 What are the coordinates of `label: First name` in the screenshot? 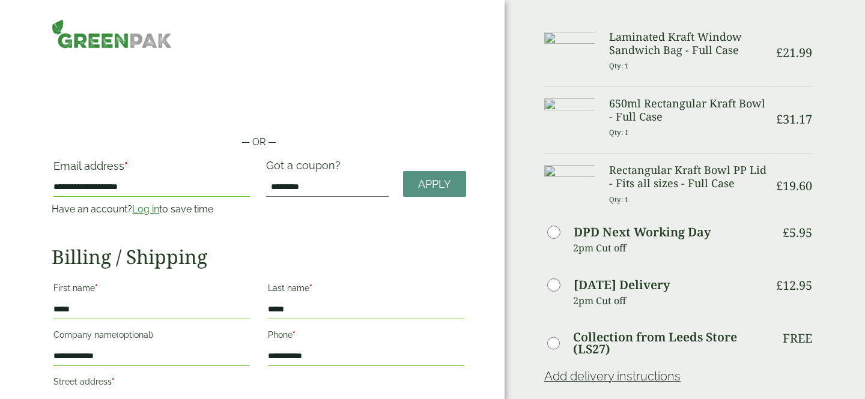 It's located at (151, 290).